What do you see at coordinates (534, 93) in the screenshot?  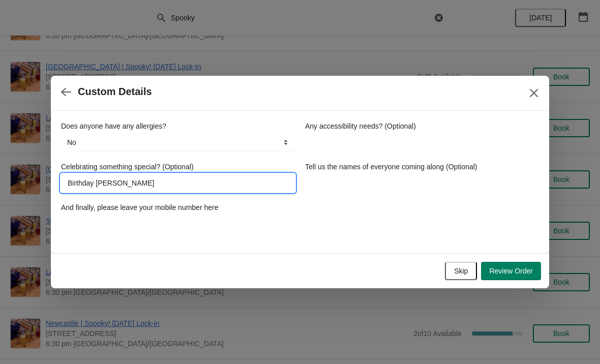 I see `button: Close` at bounding box center [534, 93].